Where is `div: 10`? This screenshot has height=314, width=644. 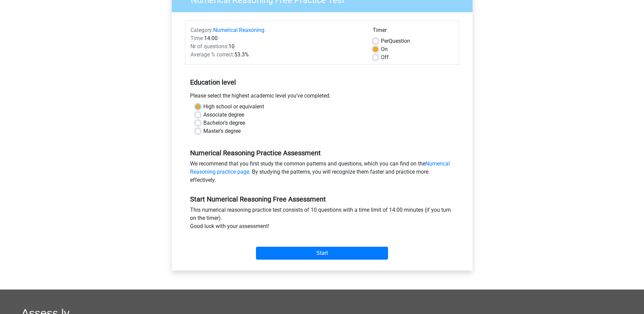 div: 10 is located at coordinates (276, 46).